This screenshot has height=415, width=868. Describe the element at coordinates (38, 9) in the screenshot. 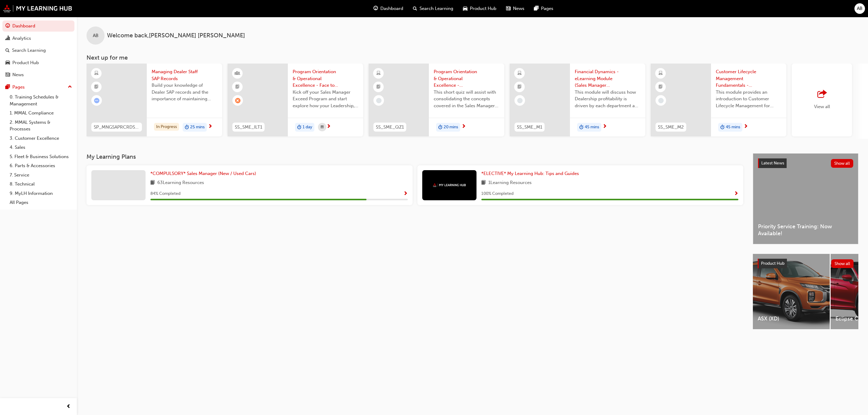

I see `a: mmal` at that location.